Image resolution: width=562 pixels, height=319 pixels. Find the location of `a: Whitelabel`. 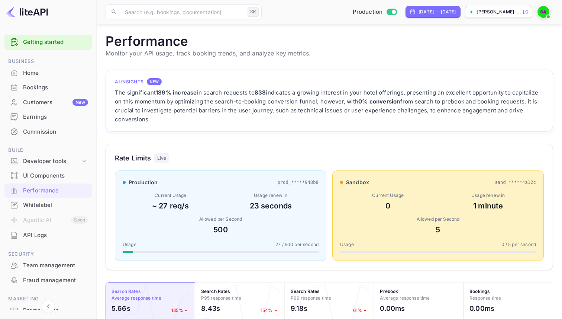

a: Whitelabel is located at coordinates (48, 204).